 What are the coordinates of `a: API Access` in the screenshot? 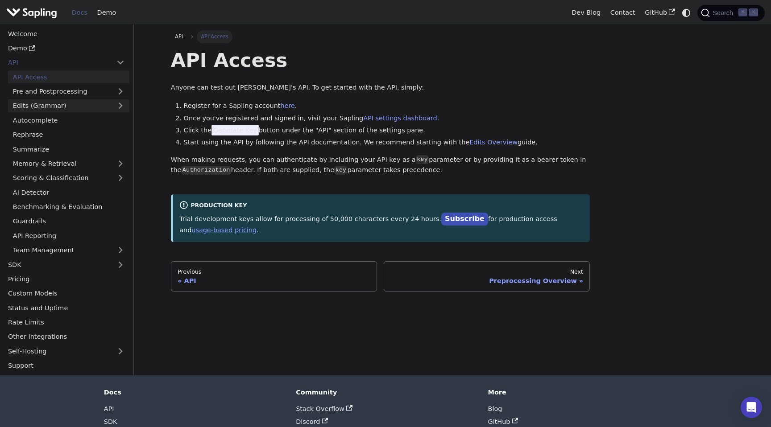 It's located at (69, 77).